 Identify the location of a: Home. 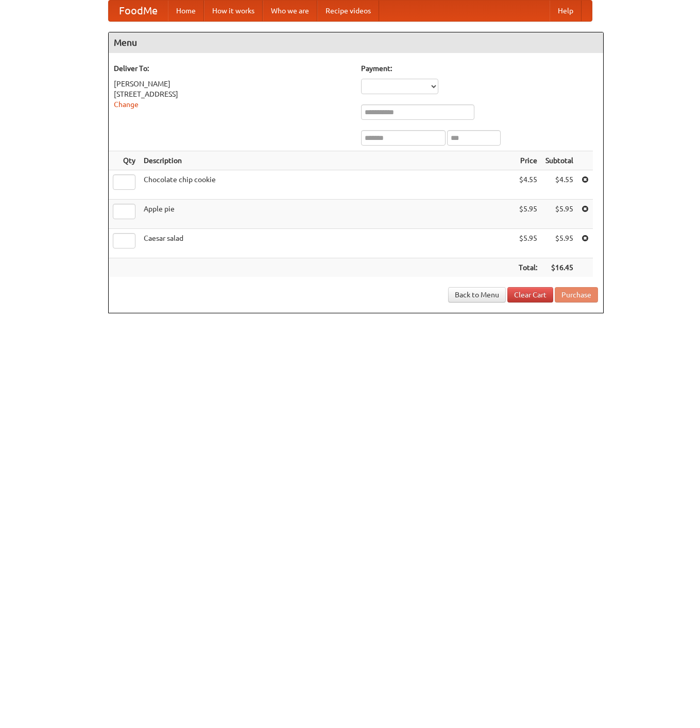
(186, 10).